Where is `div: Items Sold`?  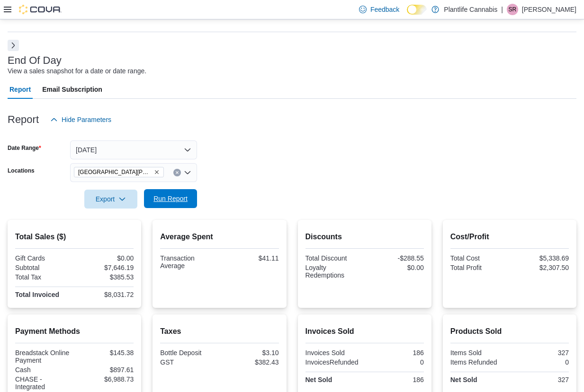
div: Items Sold is located at coordinates (479, 353).